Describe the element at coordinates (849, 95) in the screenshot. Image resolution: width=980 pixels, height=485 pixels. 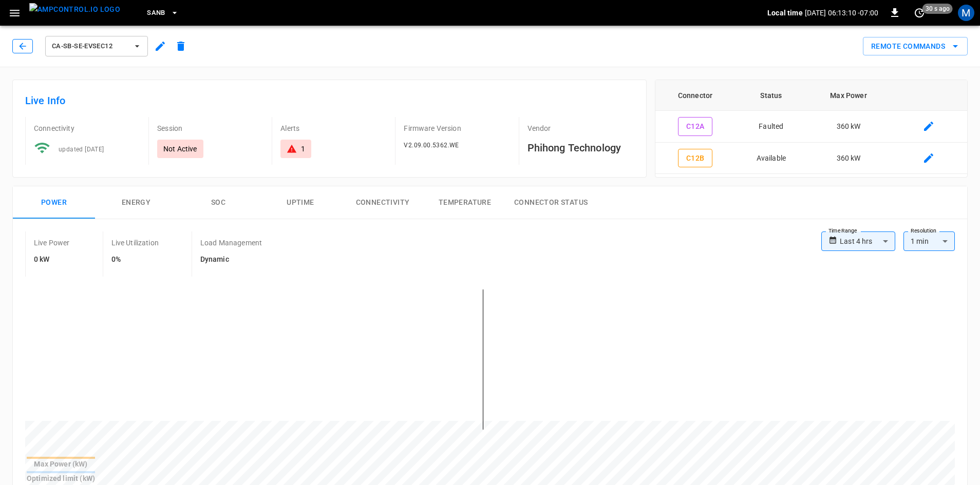
I see `th: Max Power` at that location.